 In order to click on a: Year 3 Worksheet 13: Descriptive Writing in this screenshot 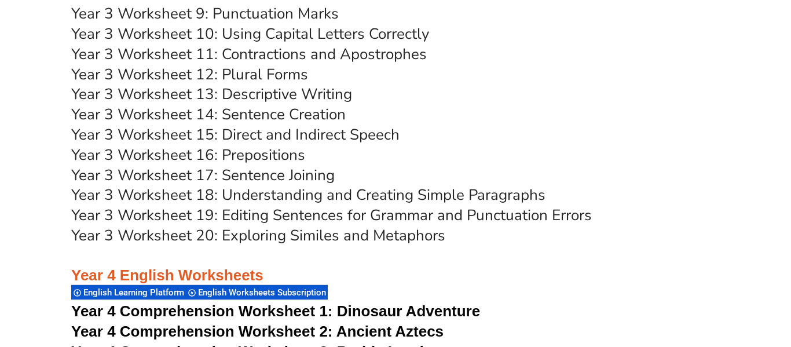, I will do `click(211, 94)`.